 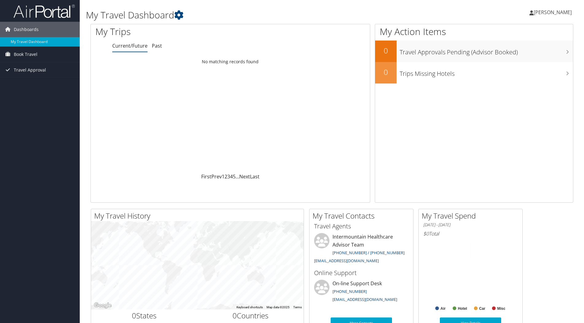 I want to click on h3: Travel Approvals Pending (Advisor Booked), so click(x=486, y=51).